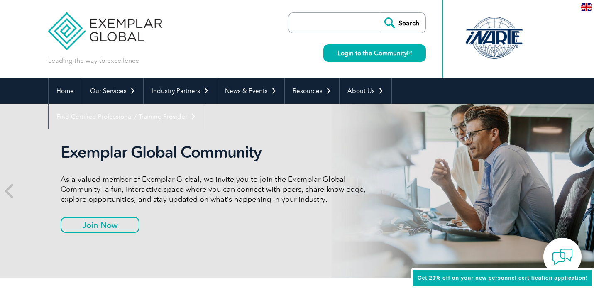 The image size is (594, 288). What do you see at coordinates (100, 225) in the screenshot?
I see `a: Join Now` at bounding box center [100, 225].